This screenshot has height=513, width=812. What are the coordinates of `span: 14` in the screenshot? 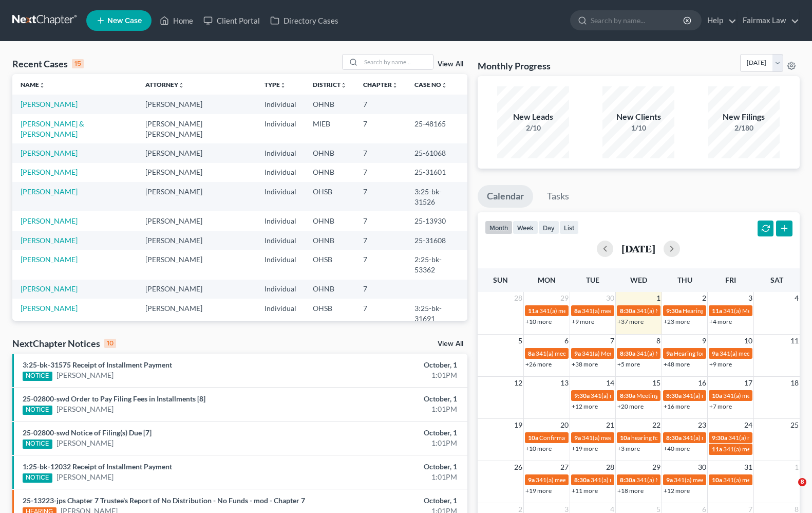 It's located at (610, 383).